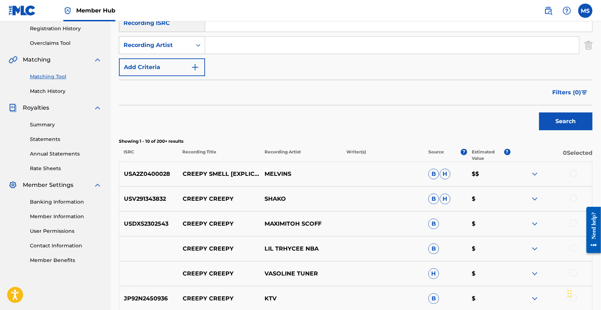 Image resolution: width=601 pixels, height=310 pixels. What do you see at coordinates (301, 299) in the screenshot?
I see `p: KTV` at bounding box center [301, 299].